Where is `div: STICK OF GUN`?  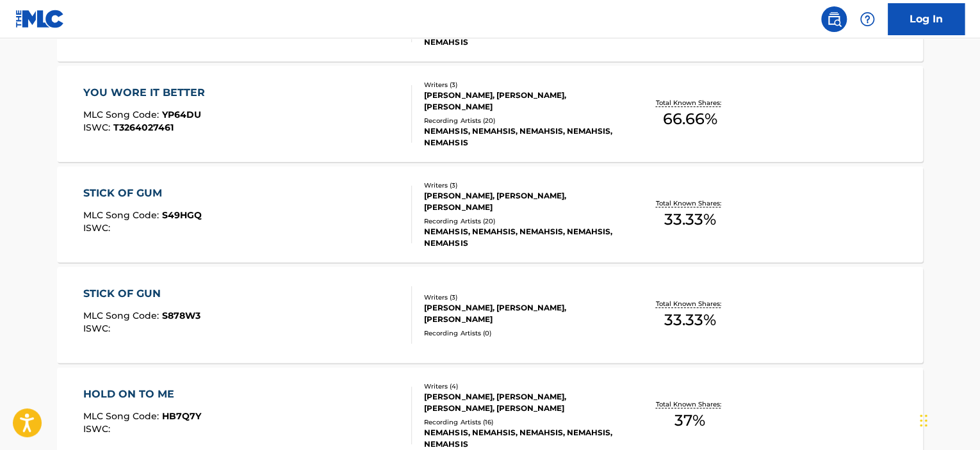
div: STICK OF GUN is located at coordinates (142, 294).